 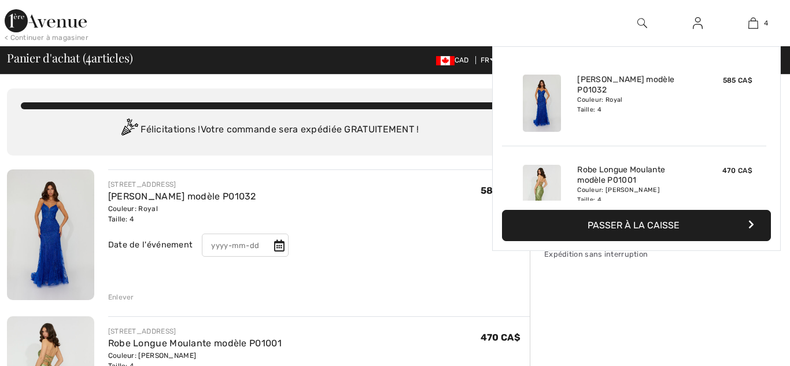 What do you see at coordinates (631, 254) in the screenshot?
I see `div: Expédition sans interruption` at bounding box center [631, 254].